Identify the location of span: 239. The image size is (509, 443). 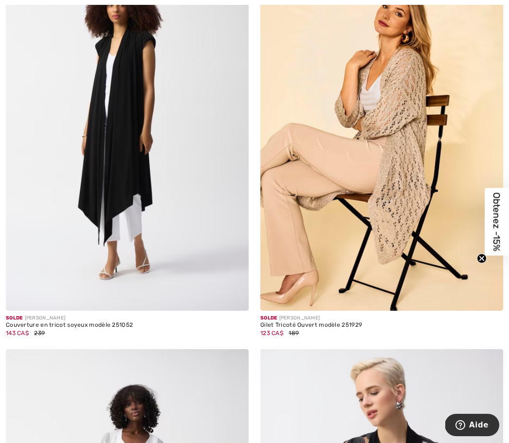
(39, 333).